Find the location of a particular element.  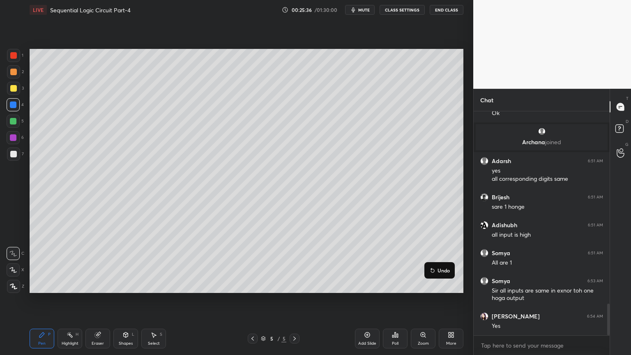

div: all corresponding digits same is located at coordinates (547, 179).